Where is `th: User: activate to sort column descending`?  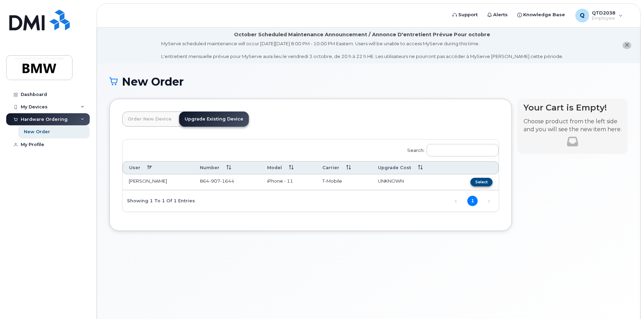
th: User: activate to sort column descending is located at coordinates (158, 167).